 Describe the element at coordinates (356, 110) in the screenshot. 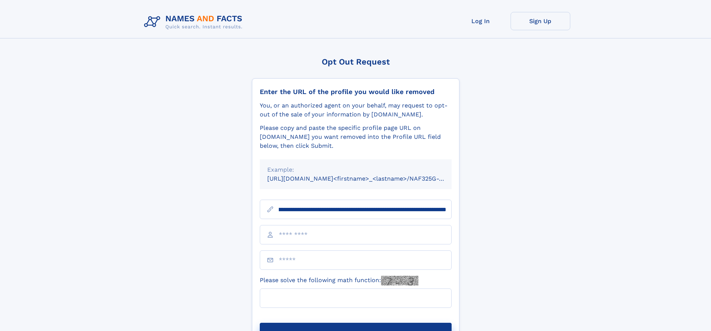

I see `div: You, or an authorized agent on your behalf, may request to opt-out of the sale of your informatio...` at that location.